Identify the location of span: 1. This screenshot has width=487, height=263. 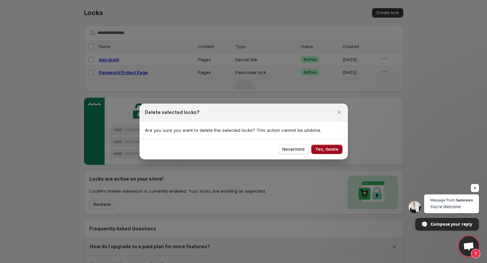
(476, 254).